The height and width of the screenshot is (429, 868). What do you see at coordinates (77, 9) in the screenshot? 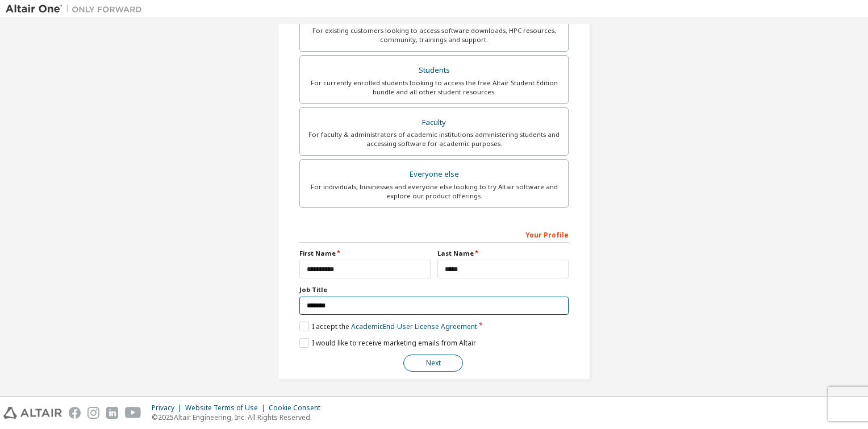
I see `img: Altair One` at bounding box center [77, 9].